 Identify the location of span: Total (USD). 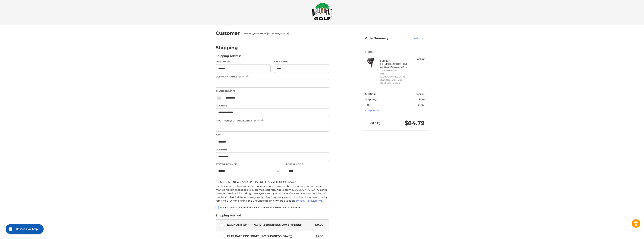
(373, 123).